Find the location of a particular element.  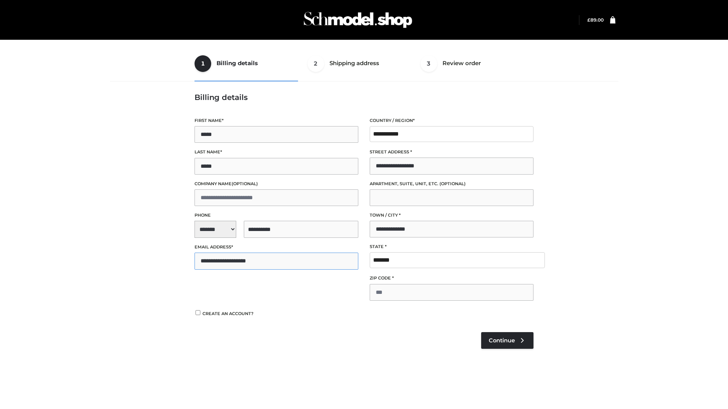

label: Town / City is located at coordinates (451, 215).